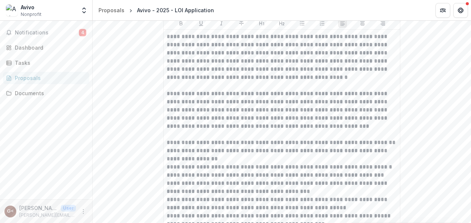 This screenshot has height=223, width=471. I want to click on button: Get Help, so click(461, 10).